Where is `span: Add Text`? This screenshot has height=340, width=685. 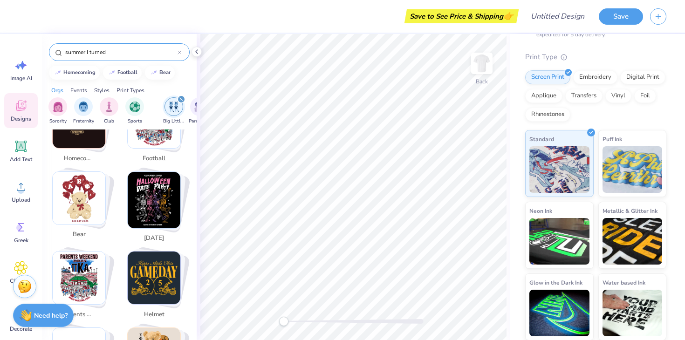
span: Add Text is located at coordinates (21, 159).